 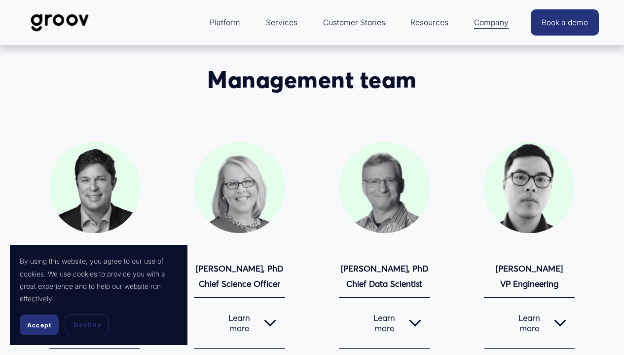 What do you see at coordinates (354, 23) in the screenshot?
I see `a: Customer Stories` at bounding box center [354, 23].